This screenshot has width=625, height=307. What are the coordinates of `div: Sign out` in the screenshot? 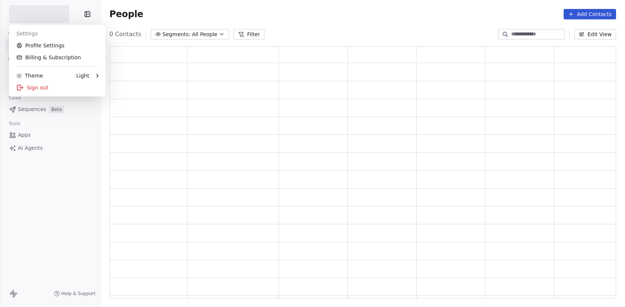 It's located at (57, 87).